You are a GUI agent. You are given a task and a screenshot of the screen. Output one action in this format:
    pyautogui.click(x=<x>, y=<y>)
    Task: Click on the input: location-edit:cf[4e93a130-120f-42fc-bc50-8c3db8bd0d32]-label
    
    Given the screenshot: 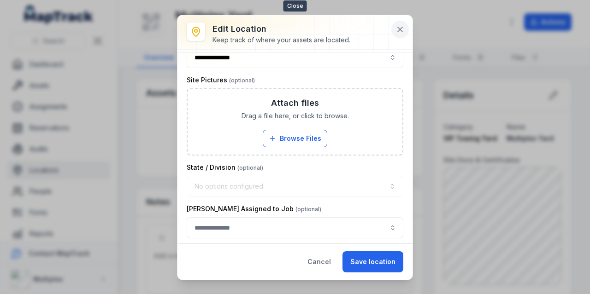 What is the action you would take?
    pyautogui.click(x=295, y=228)
    